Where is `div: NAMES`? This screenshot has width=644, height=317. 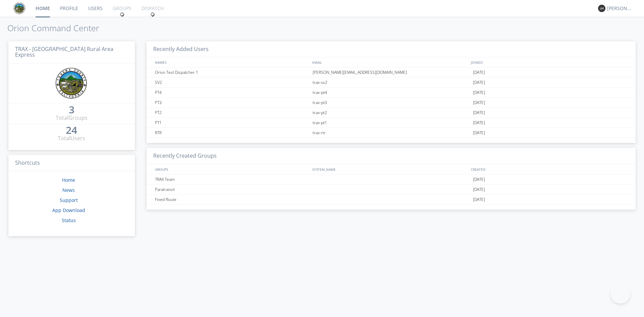 div: NAMES is located at coordinates (231, 62).